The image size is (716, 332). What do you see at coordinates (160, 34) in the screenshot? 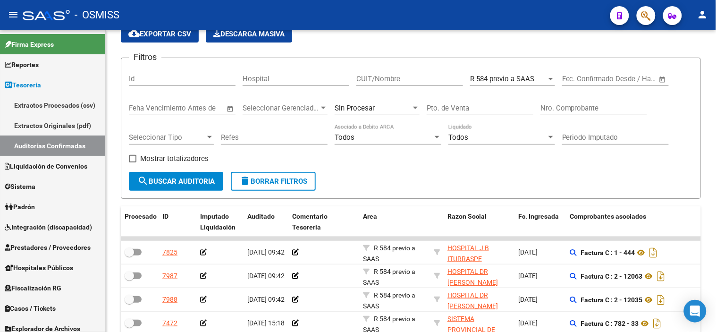
I see `span: Exportar CSV` at bounding box center [160, 34].